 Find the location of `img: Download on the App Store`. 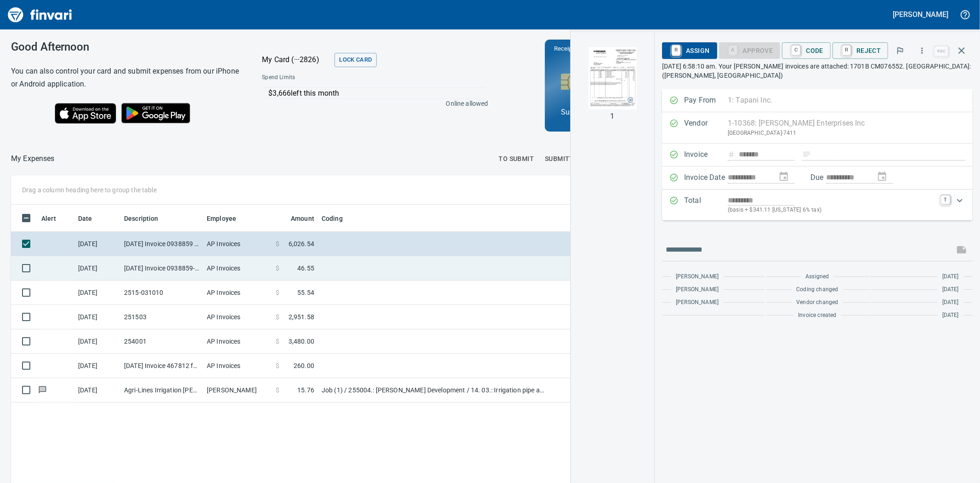

img: Download on the App Store is located at coordinates (85, 113).